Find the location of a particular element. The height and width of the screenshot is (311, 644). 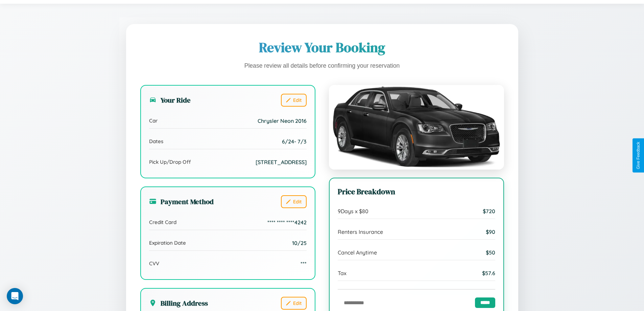

span: Renters Insurance is located at coordinates (360, 232).